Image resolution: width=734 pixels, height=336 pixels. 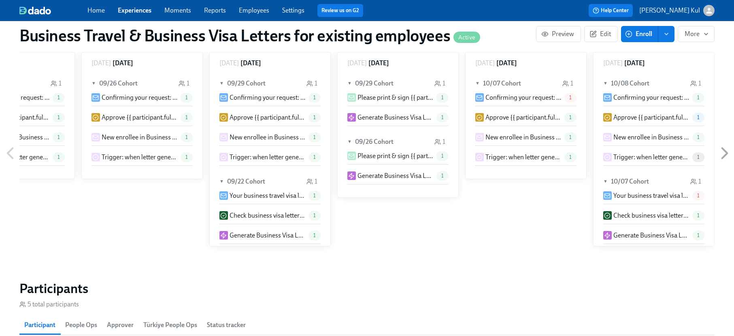 What do you see at coordinates (611, 11) in the screenshot?
I see `span: Help Center` at bounding box center [611, 11].